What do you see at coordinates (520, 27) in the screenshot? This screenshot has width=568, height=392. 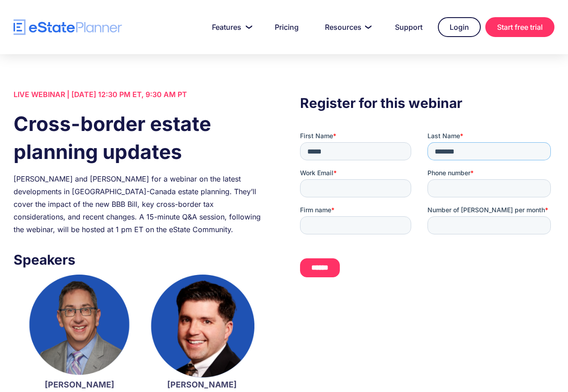 I see `a: Start free trial` at bounding box center [520, 27].